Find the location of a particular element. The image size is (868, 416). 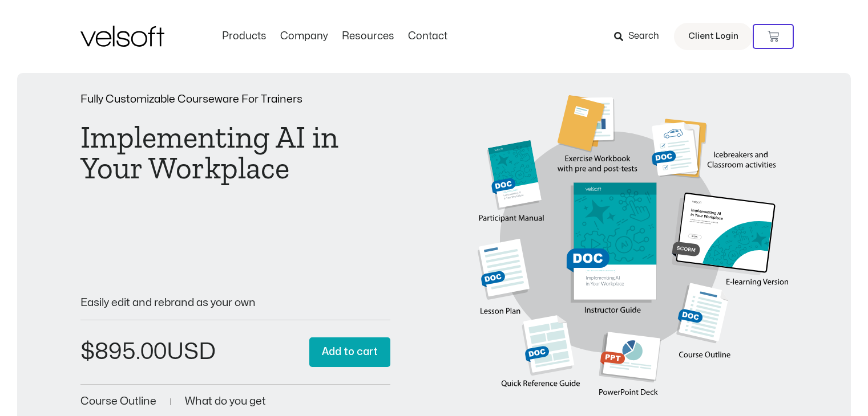

img: Second Product Image is located at coordinates (633, 252).